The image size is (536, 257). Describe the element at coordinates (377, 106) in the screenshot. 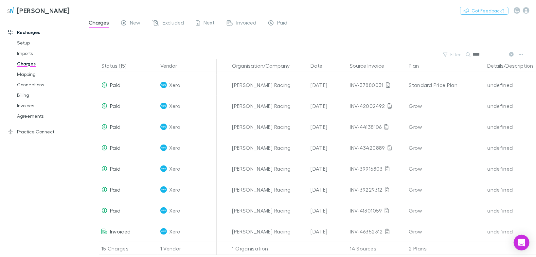

I see `div: INV-42002492` at that location.